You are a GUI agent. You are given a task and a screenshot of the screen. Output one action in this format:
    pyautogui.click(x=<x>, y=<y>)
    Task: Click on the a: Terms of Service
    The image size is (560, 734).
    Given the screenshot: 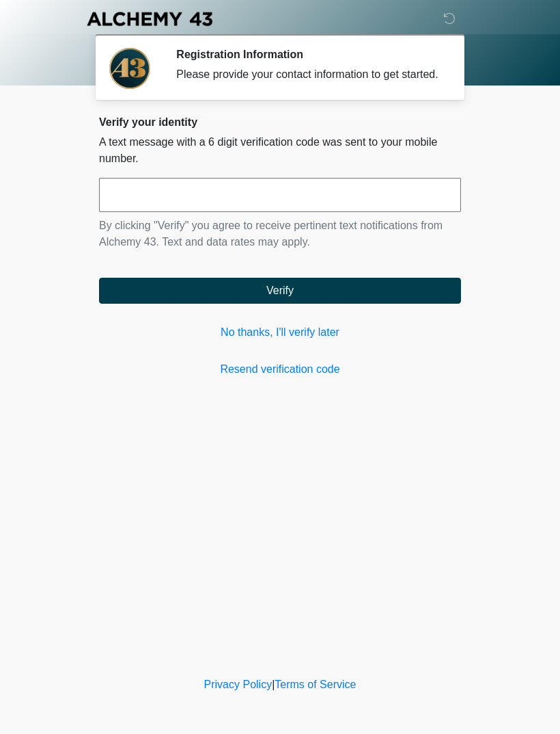 What is the action you would take?
    pyautogui.click(x=315, y=684)
    